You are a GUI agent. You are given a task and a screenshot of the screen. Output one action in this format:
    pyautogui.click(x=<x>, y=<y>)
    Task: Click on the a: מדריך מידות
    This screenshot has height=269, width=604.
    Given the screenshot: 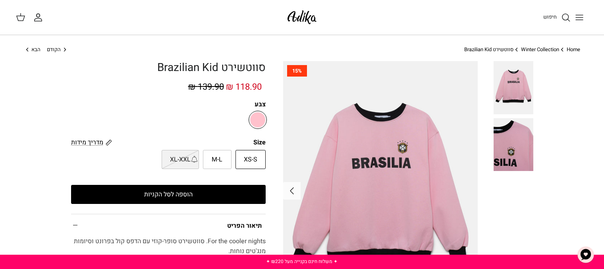 What is the action you would take?
    pyautogui.click(x=91, y=142)
    